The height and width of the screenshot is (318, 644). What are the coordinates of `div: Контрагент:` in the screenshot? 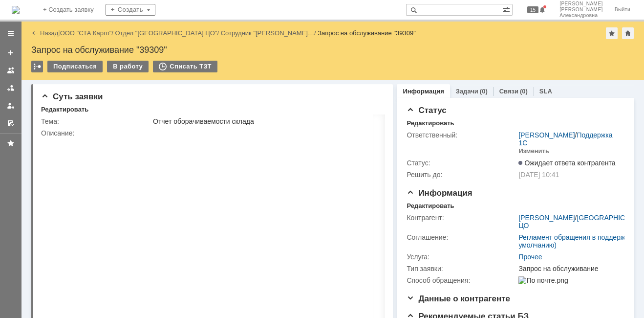 It's located at (462, 218).